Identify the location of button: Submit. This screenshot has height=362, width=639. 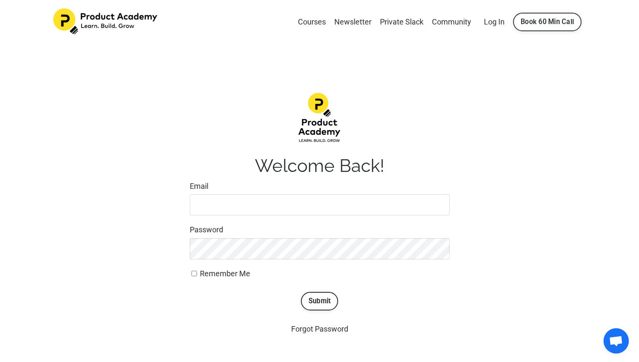
(319, 301).